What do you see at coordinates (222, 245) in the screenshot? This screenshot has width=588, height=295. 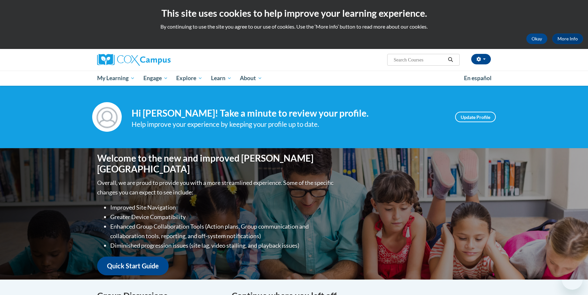 I see `li: Diminished progression issues (site lag, video stalling, and playback issues)` at bounding box center [222, 245].